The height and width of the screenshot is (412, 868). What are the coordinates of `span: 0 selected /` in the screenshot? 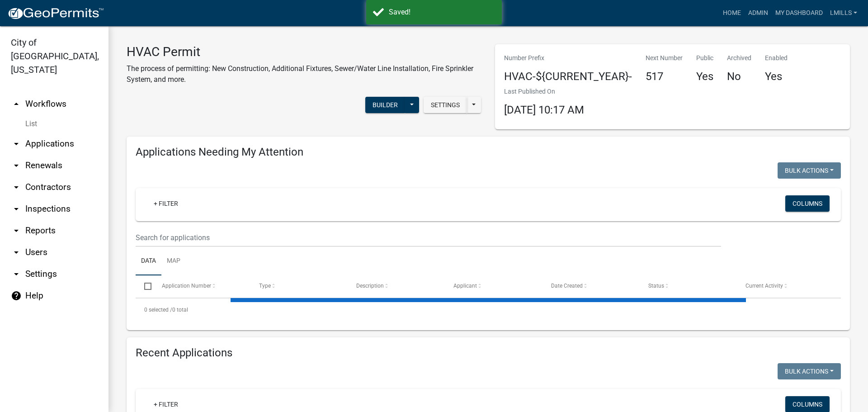 It's located at (158, 310).